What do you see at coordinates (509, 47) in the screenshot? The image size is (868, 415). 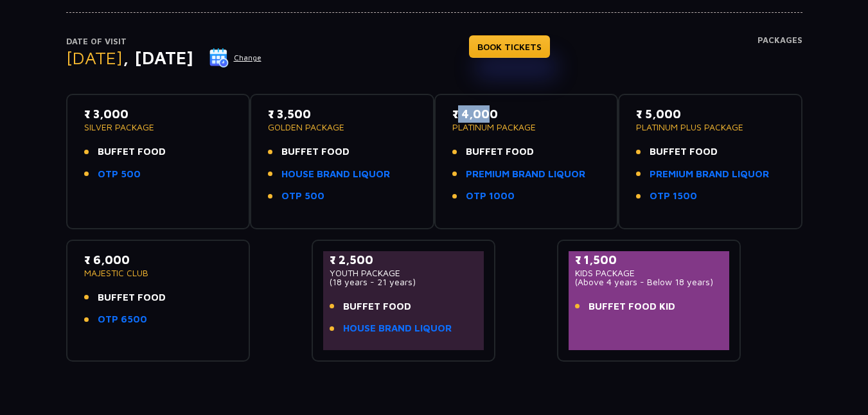 I see `a: BOOK TICKETS` at bounding box center [509, 47].